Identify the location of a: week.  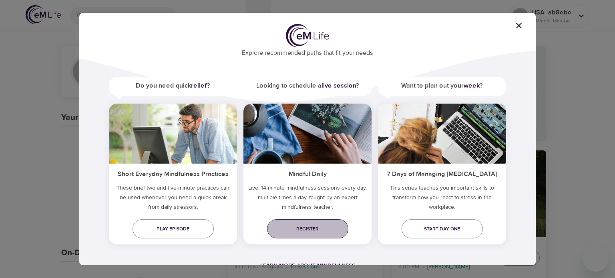
(471, 86).